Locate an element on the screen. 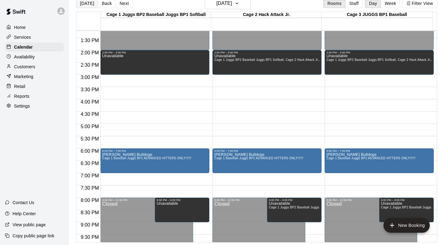 Image resolution: width=446 pixels, height=245 pixels. span: 7:00 PM is located at coordinates (90, 175).